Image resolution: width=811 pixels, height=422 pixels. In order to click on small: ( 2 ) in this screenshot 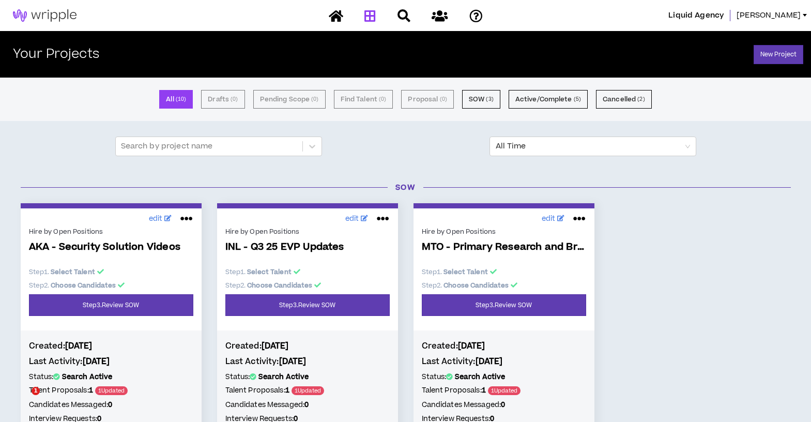, I will do `click(641, 99)`.